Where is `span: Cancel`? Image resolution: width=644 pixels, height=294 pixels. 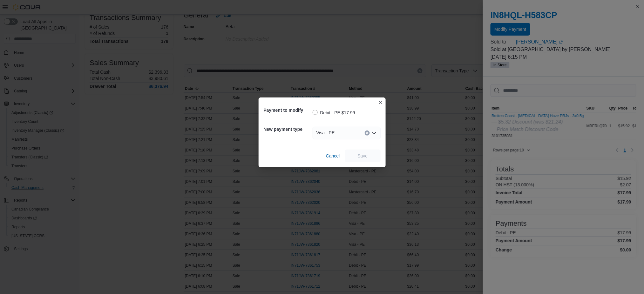
span: Cancel is located at coordinates (333, 156).